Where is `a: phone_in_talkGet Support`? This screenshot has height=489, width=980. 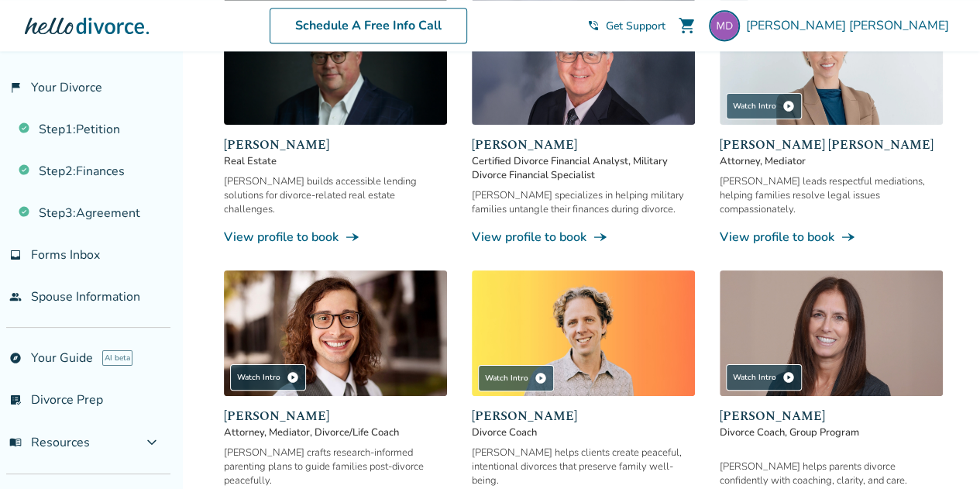 a: phone_in_talkGet Support is located at coordinates (627, 26).